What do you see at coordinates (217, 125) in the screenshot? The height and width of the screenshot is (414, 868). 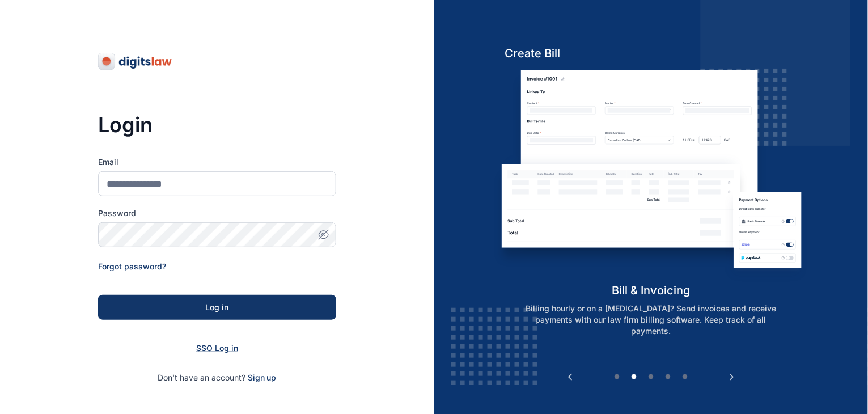 I see `h3: Login` at bounding box center [217, 125].